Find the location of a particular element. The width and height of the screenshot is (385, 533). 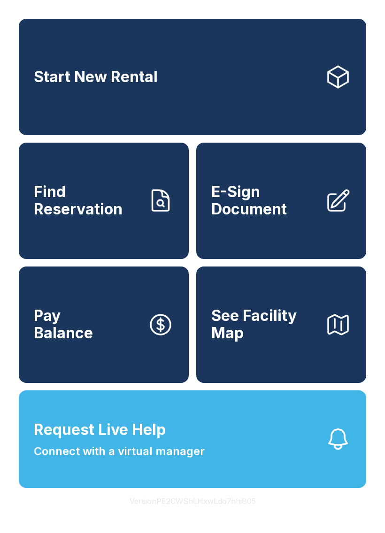

span: E-Sign Document is located at coordinates (264, 200).